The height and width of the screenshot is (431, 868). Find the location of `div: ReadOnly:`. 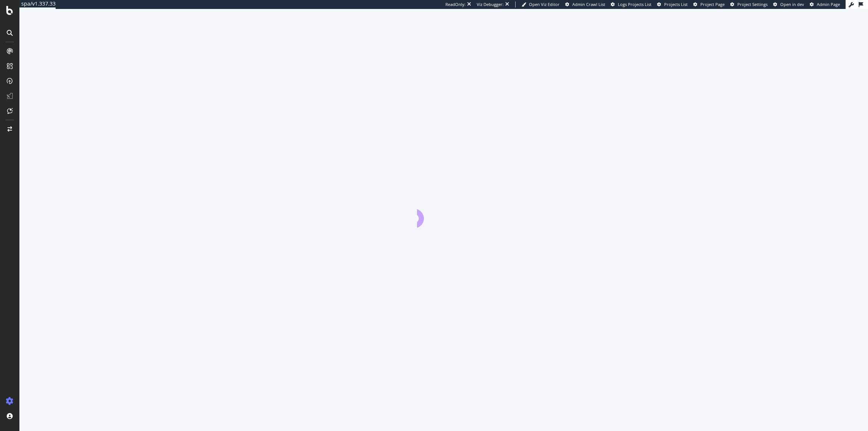

div: ReadOnly: is located at coordinates (456, 5).